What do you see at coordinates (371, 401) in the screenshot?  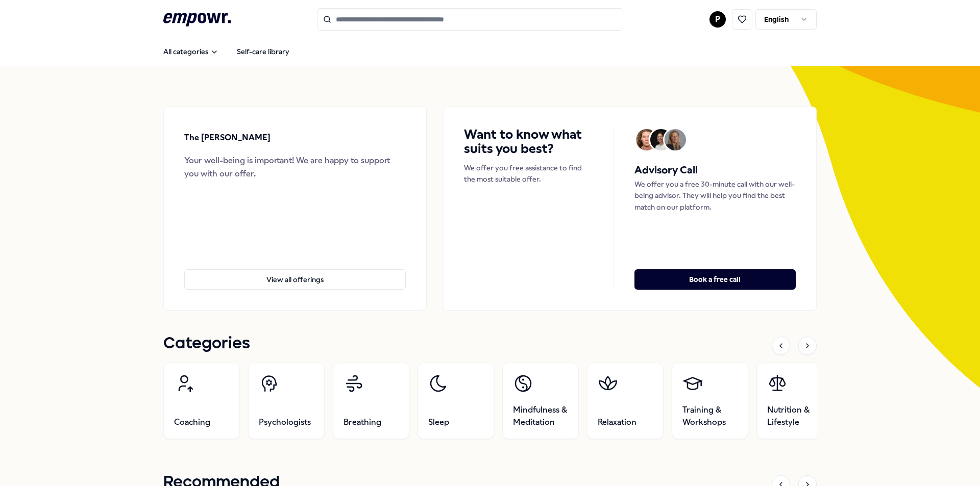 I see `a: Breathing` at bounding box center [371, 401].